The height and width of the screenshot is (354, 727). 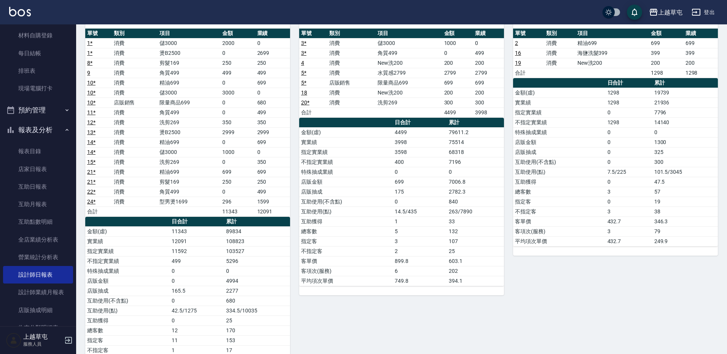 I want to click on td: 指定客, so click(x=559, y=201).